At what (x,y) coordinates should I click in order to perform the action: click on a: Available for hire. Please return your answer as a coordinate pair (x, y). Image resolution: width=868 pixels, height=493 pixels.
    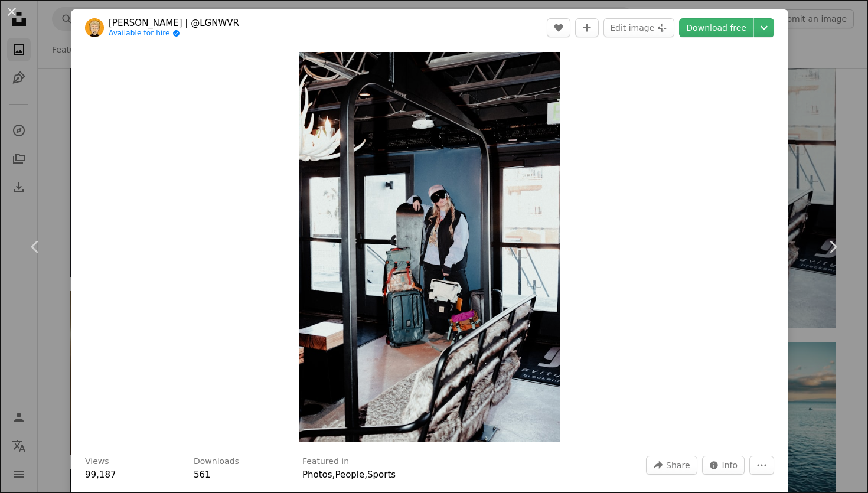
    Looking at the image, I should click on (174, 33).